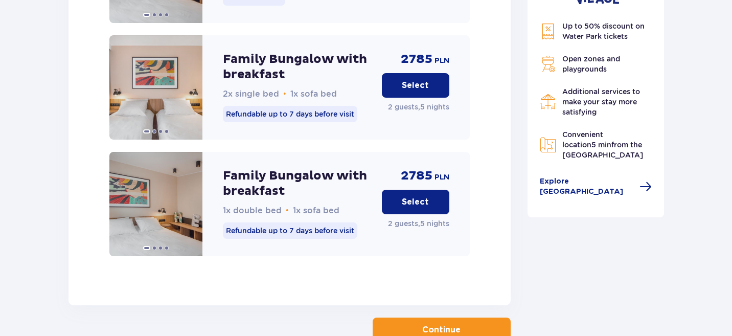  Describe the element at coordinates (603, 31) in the screenshot. I see `span: Up to 50% discount on Water Park tickets` at that location.